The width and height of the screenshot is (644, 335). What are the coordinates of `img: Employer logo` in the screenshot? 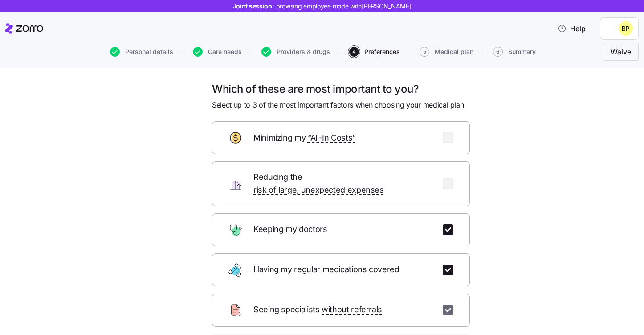 It's located at (597, 29).